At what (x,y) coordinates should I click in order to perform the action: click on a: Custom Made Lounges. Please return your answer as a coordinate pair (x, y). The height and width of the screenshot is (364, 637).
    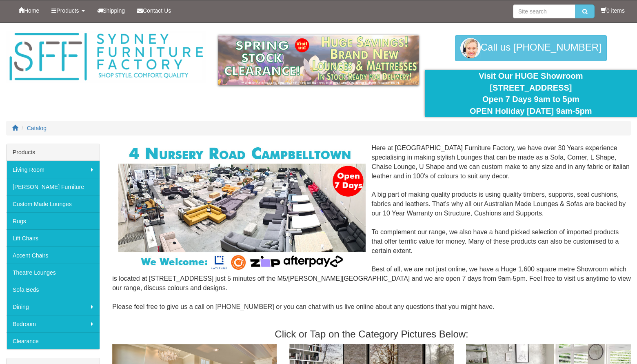
    Looking at the image, I should click on (53, 204).